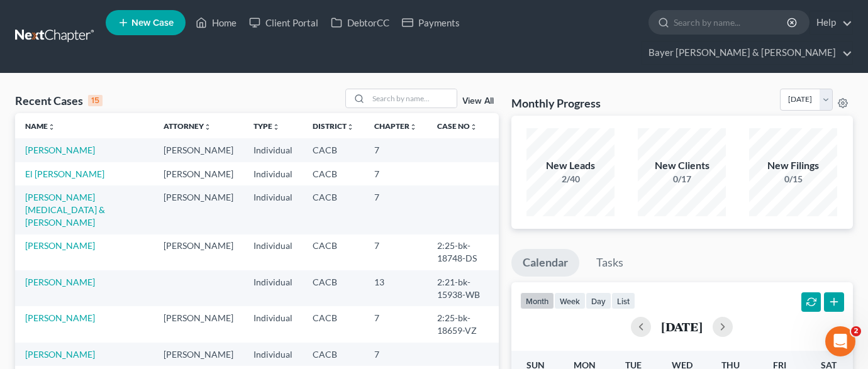  I want to click on button: week, so click(570, 301).